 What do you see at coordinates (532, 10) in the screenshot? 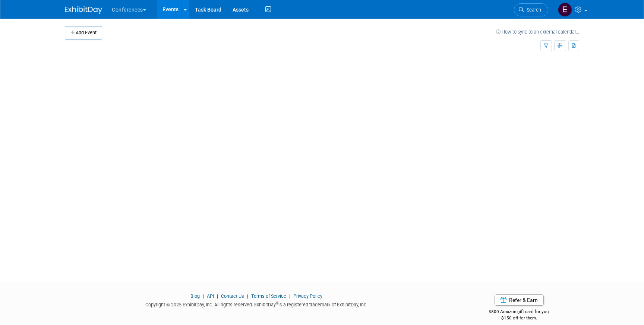
I see `span: Search` at bounding box center [532, 10].